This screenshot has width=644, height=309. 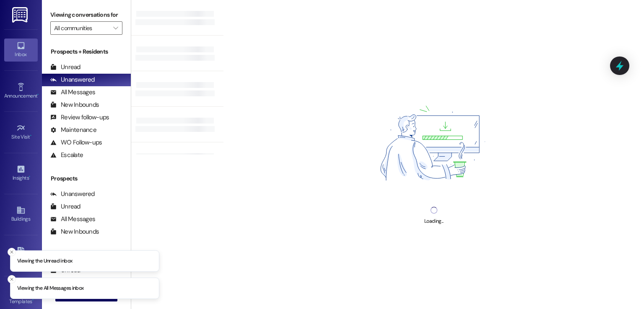 What do you see at coordinates (21, 173) in the screenshot?
I see `a: Insights •` at bounding box center [21, 173].